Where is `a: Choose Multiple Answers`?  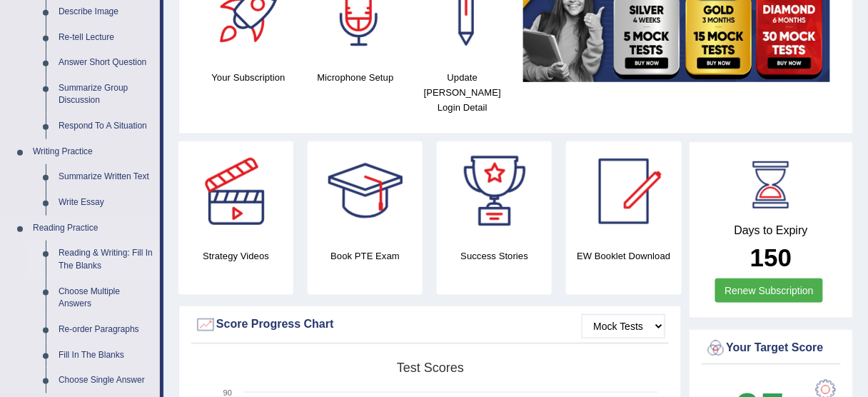
a: Choose Multiple Answers is located at coordinates (106, 298).